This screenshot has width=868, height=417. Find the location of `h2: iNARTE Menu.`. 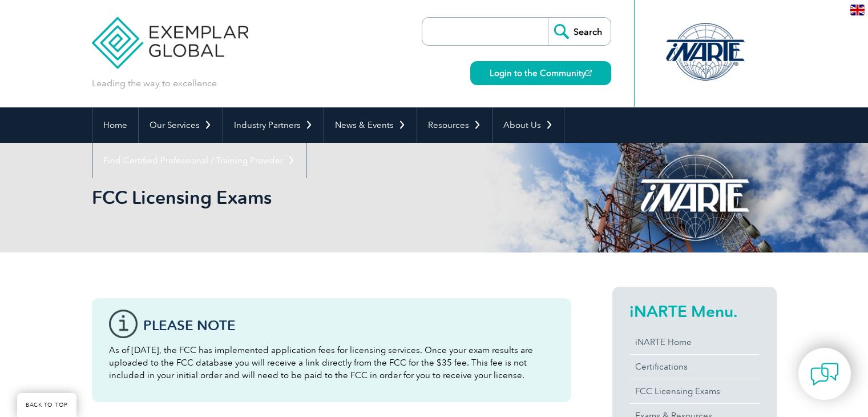

h2: iNARTE Menu. is located at coordinates (695, 312).